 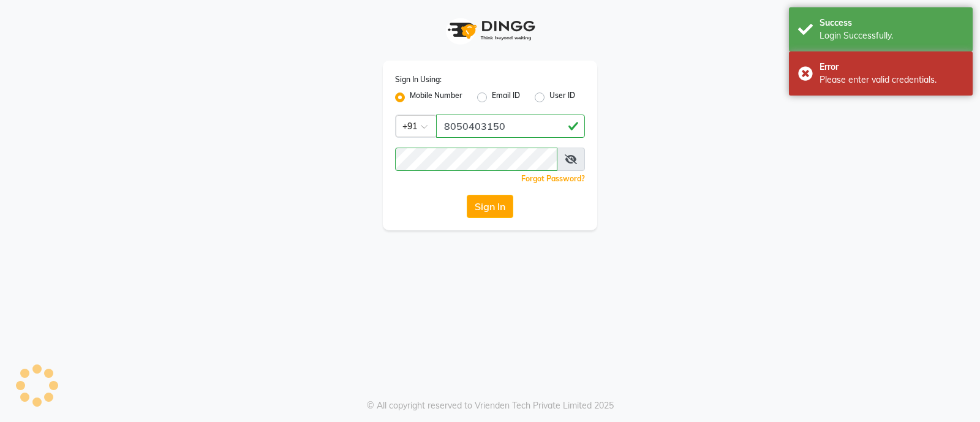 I want to click on a: Forgot Password?, so click(x=553, y=178).